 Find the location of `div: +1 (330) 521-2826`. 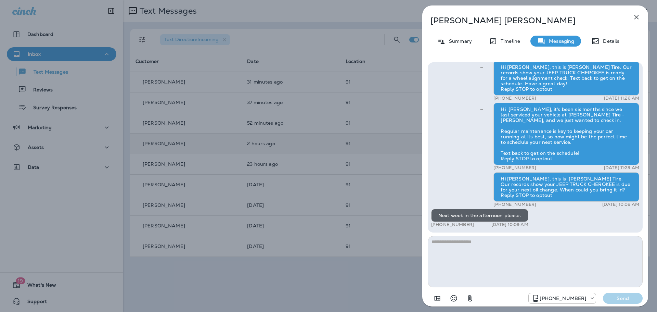

div: +1 (330) 521-2826 is located at coordinates (562, 298).